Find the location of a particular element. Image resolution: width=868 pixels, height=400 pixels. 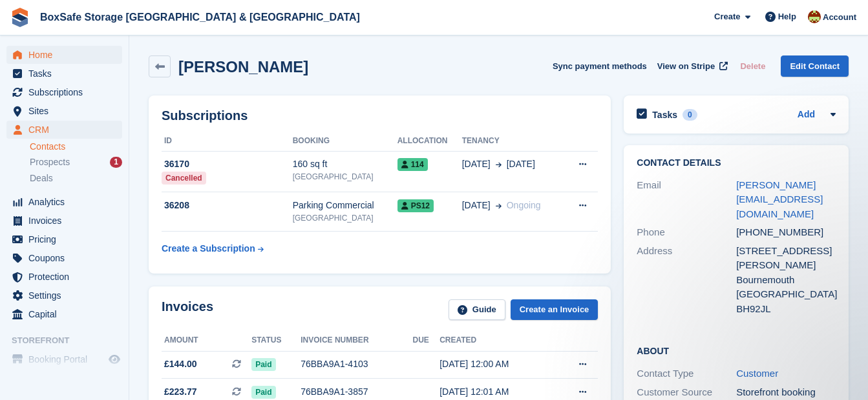

div: BH92JL is located at coordinates (786, 310).